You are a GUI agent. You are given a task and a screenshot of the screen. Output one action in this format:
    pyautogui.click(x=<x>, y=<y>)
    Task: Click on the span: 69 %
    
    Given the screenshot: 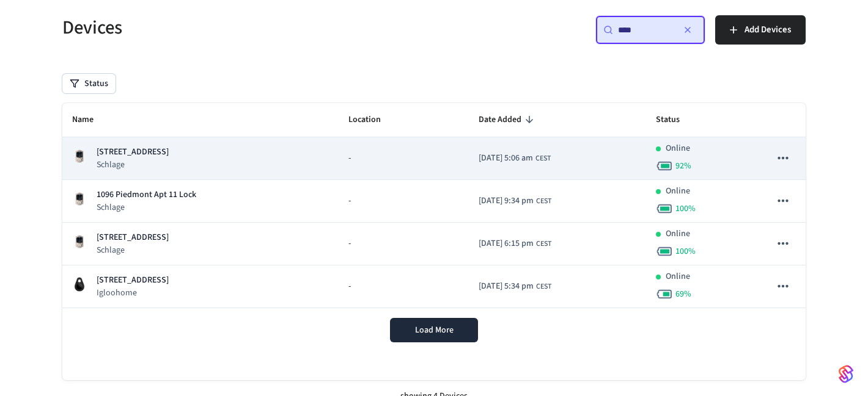 What is the action you would take?
    pyautogui.click(x=683, y=294)
    